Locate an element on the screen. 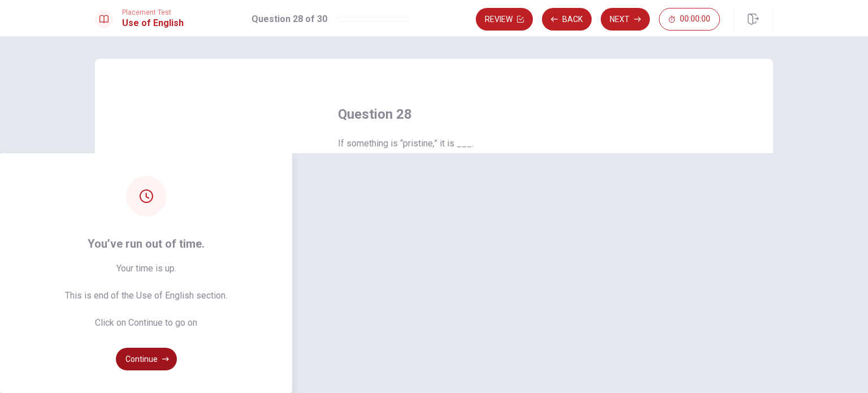 This screenshot has height=393, width=868. button: Review is located at coordinates (504, 19).